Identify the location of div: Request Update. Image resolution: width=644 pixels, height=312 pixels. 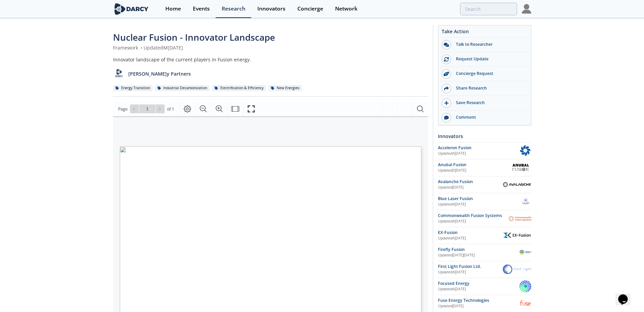
(489, 59).